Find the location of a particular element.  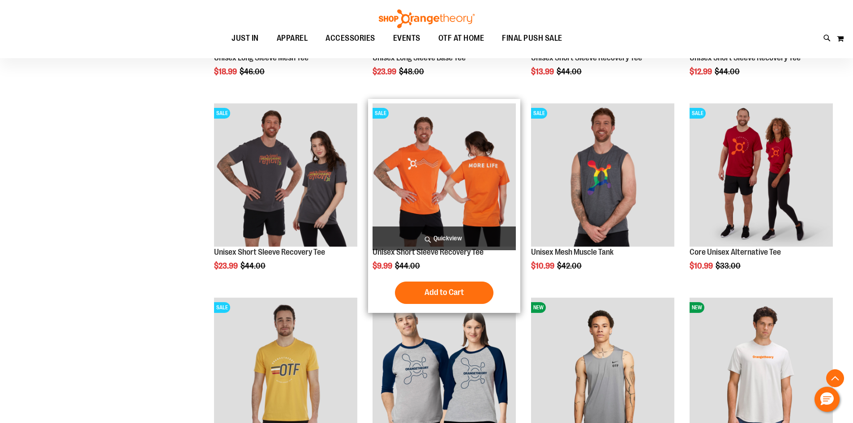

span: Quickview is located at coordinates (444, 238).